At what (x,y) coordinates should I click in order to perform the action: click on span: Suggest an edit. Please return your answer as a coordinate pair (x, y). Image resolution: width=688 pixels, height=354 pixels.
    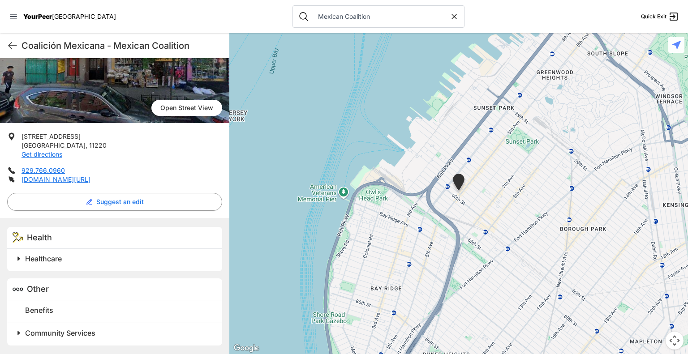
    Looking at the image, I should click on (120, 202).